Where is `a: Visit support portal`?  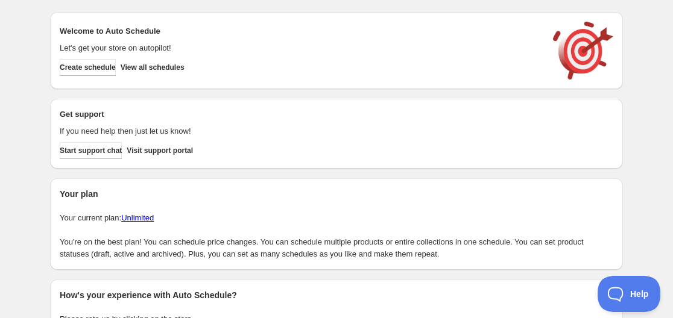
a: Visit support portal is located at coordinates (160, 151).